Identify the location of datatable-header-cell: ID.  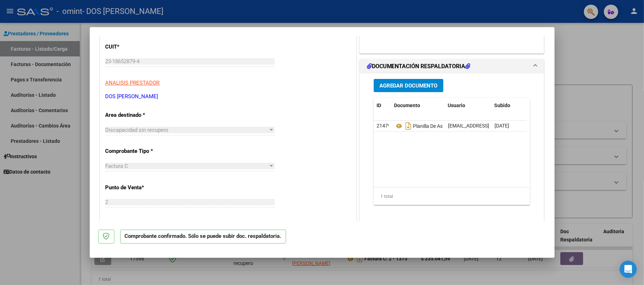
(383, 105).